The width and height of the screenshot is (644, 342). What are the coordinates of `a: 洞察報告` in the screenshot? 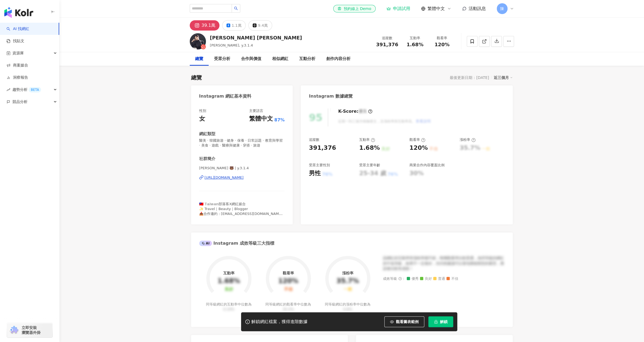 It's located at (18, 78).